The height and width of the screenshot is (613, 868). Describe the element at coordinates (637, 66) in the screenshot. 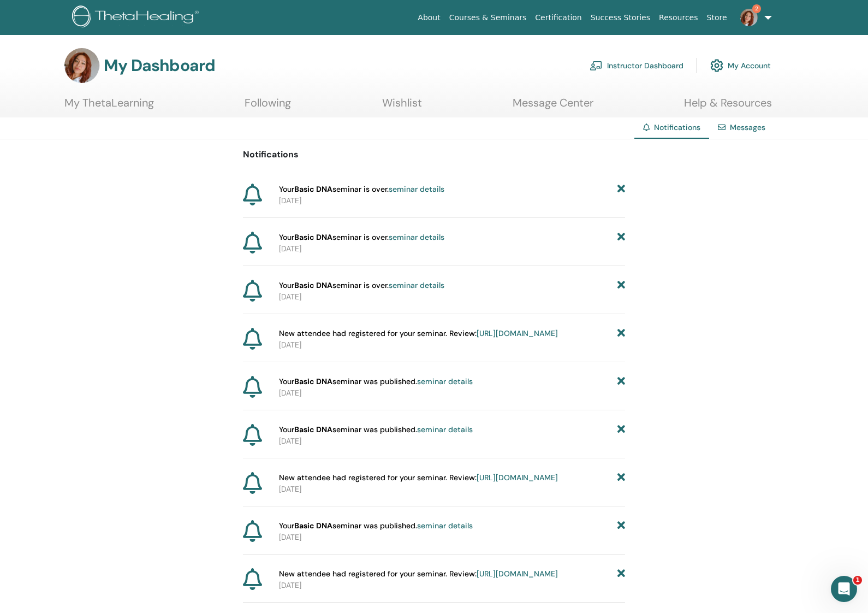

I see `a: Instructor Dashboard` at that location.